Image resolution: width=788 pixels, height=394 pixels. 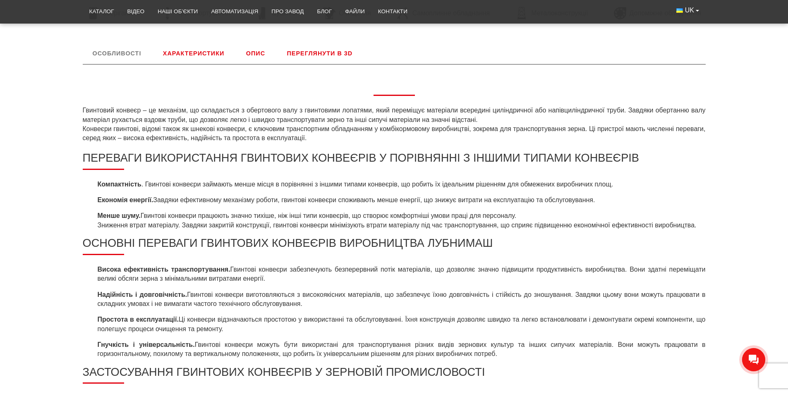 I want to click on li: . Гвинтові конвеєри займають менше місця в порівнянні з іншими типами конвеєрів, що робить їх іде..., so click(x=400, y=184).